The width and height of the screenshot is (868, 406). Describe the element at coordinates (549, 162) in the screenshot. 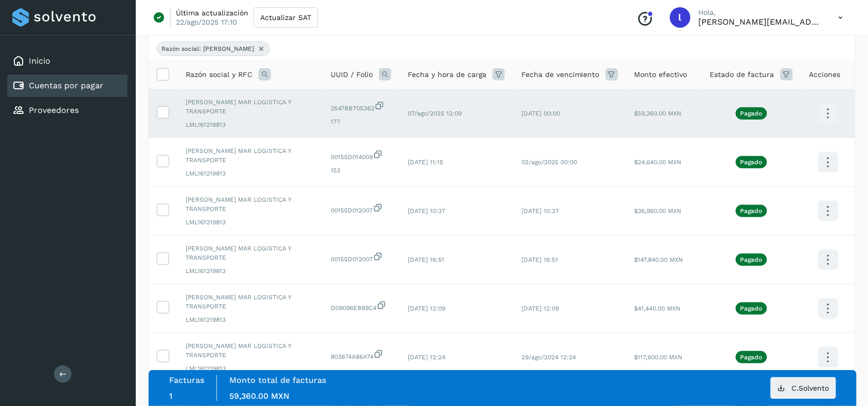

I see `span: 02/ago/2025 00:00` at that location.